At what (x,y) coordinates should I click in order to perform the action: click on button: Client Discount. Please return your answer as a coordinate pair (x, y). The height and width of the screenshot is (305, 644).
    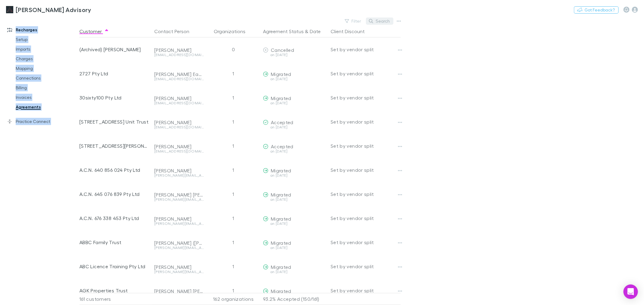
    Looking at the image, I should click on (351, 32).